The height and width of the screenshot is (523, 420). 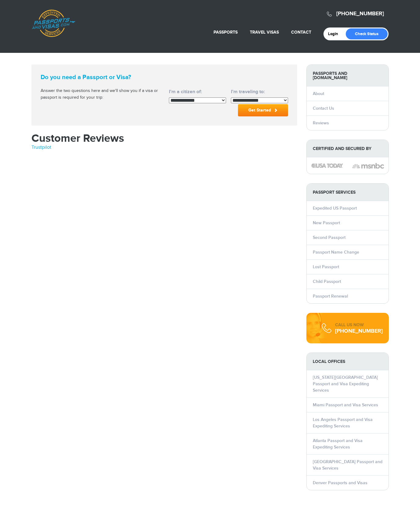 I want to click on strong: PASSPORT SERVICES, so click(x=348, y=192).